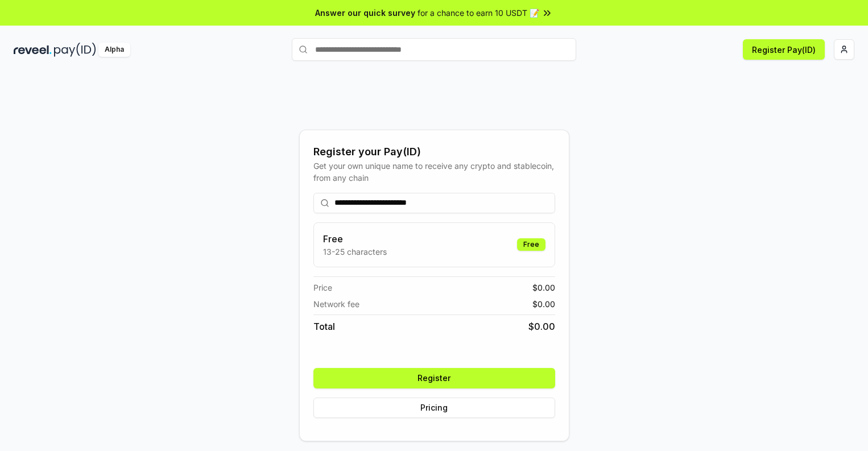 This screenshot has width=868, height=451. I want to click on h3: Free, so click(355, 239).